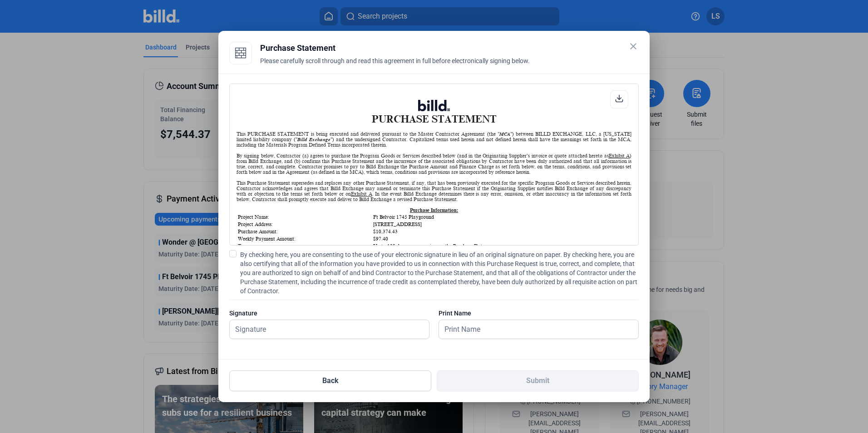  I want to click on i: Billd Exchange, so click(314, 139).